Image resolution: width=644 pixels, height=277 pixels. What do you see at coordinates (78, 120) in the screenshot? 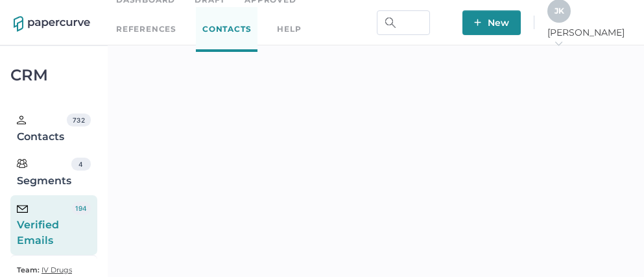
I see `div: 732` at bounding box center [78, 120].